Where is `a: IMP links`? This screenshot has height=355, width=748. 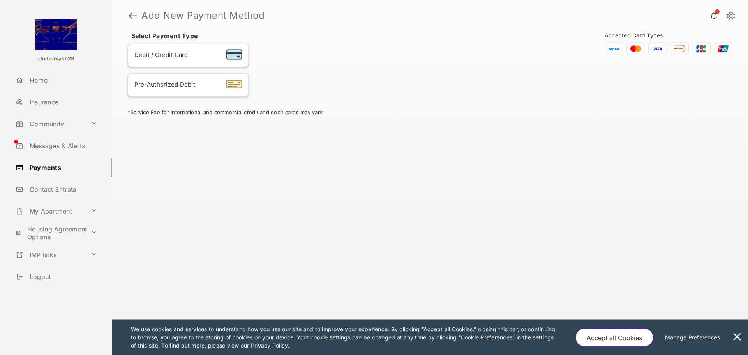
a: IMP links is located at coordinates (50, 255).